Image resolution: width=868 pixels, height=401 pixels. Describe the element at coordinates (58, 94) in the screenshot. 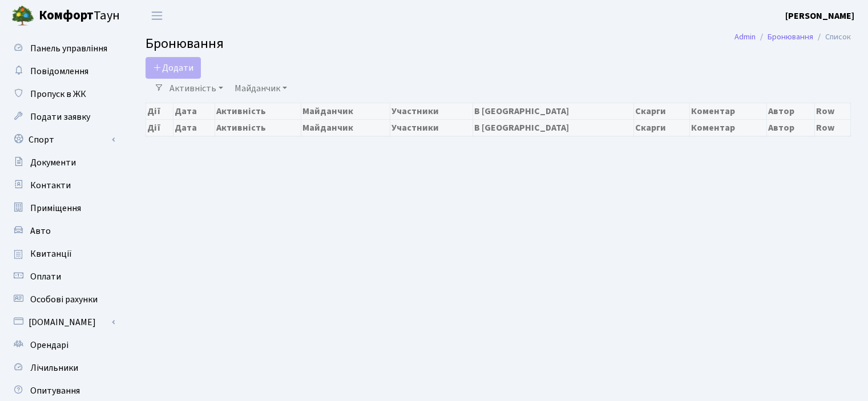

I see `span: Пропуск в ЖК` at that location.